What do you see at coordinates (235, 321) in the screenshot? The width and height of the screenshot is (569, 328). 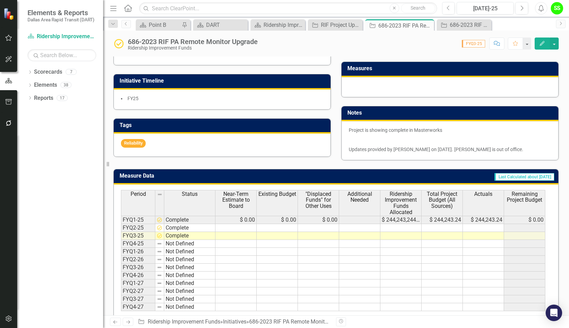 I see `a: Initiatives` at bounding box center [235, 321].